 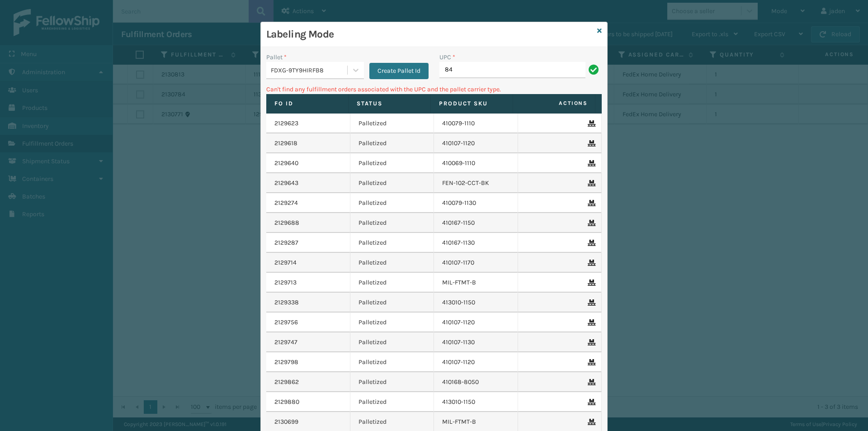 I want to click on a: 2129338, so click(x=286, y=302).